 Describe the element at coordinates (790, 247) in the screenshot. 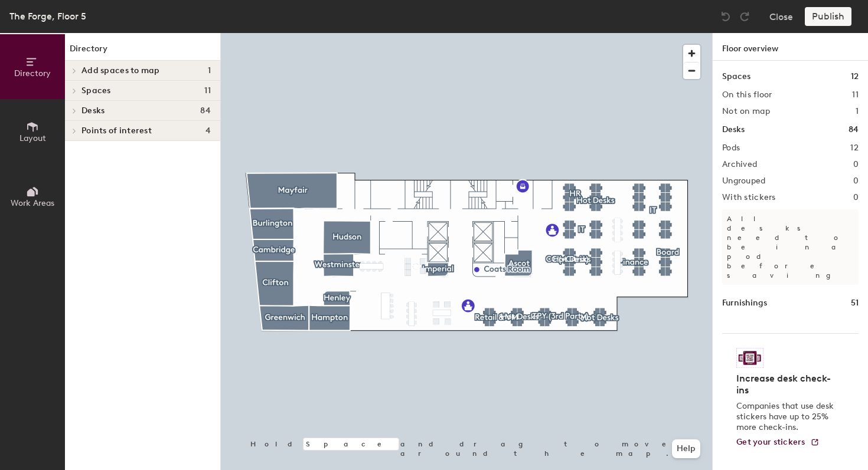

I see `p: All desks need to be in a pod before saving` at that location.